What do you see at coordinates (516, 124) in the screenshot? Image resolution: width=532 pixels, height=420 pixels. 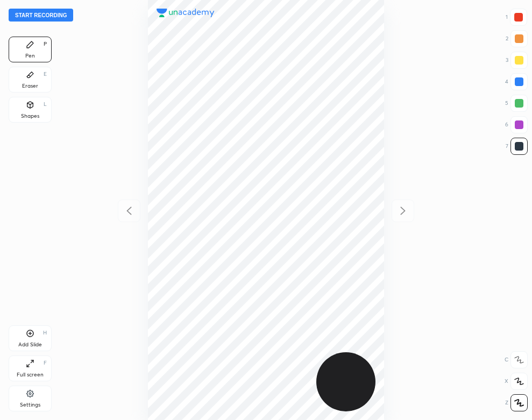 I see `div: 6` at bounding box center [516, 124].